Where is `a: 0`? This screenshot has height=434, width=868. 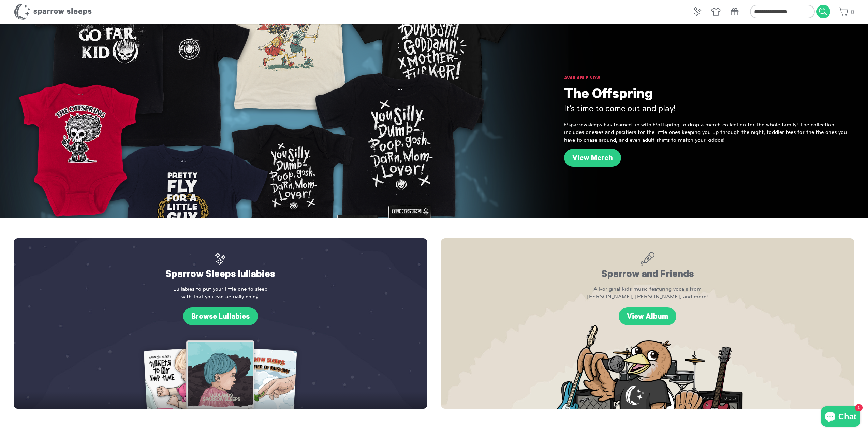 a: 0 is located at coordinates (847, 12).